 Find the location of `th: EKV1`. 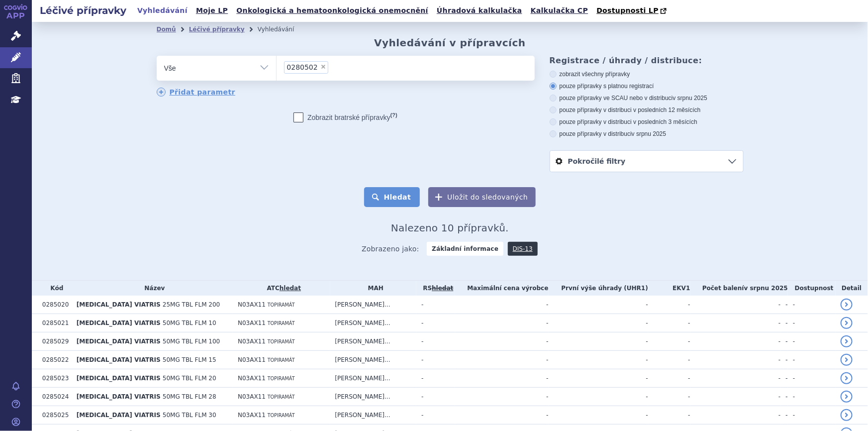

th: EKV1 is located at coordinates (669, 288).